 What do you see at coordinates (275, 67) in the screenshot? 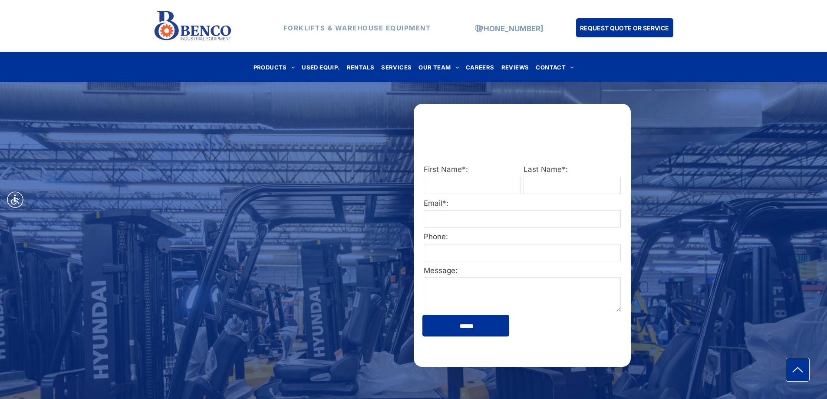
I see `a: PRODUCTS` at bounding box center [275, 67].